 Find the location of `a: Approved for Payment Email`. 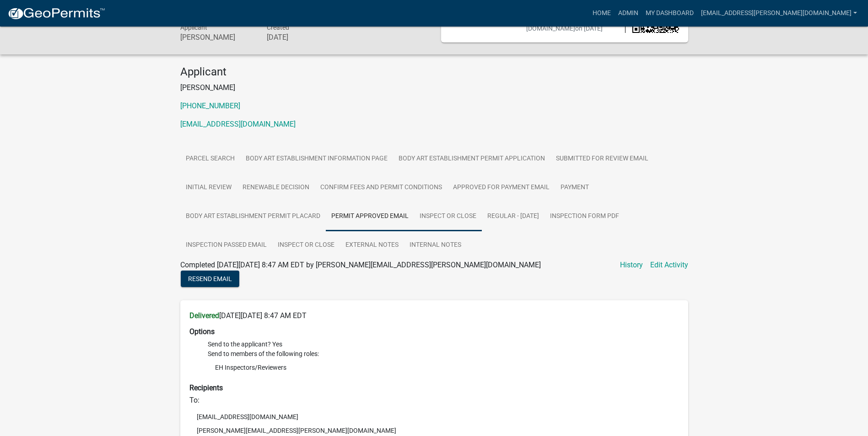

a: Approved for Payment Email is located at coordinates (501, 188).